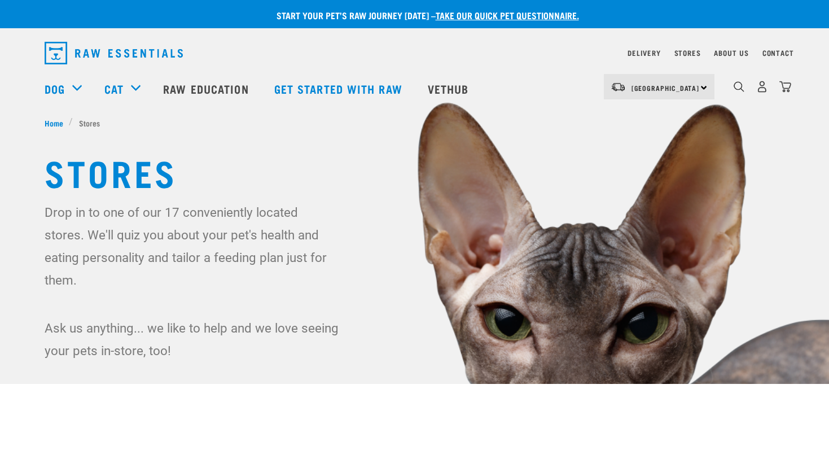  Describe the element at coordinates (55, 89) in the screenshot. I see `a: Dog` at that location.